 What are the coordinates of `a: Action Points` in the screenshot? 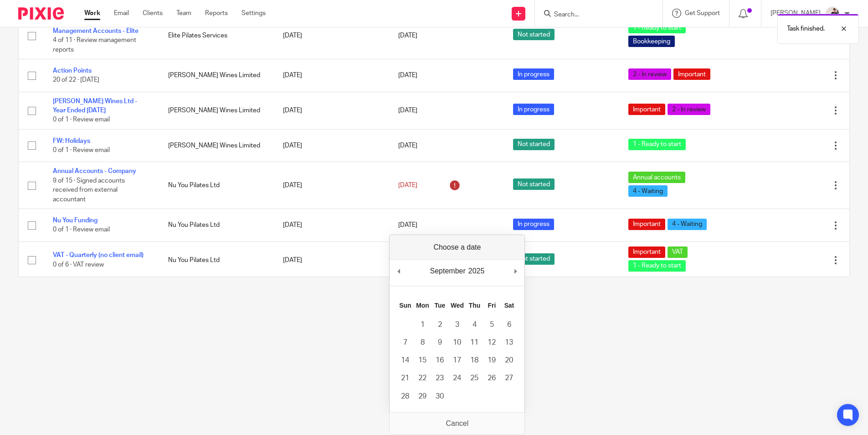 It's located at (72, 71).